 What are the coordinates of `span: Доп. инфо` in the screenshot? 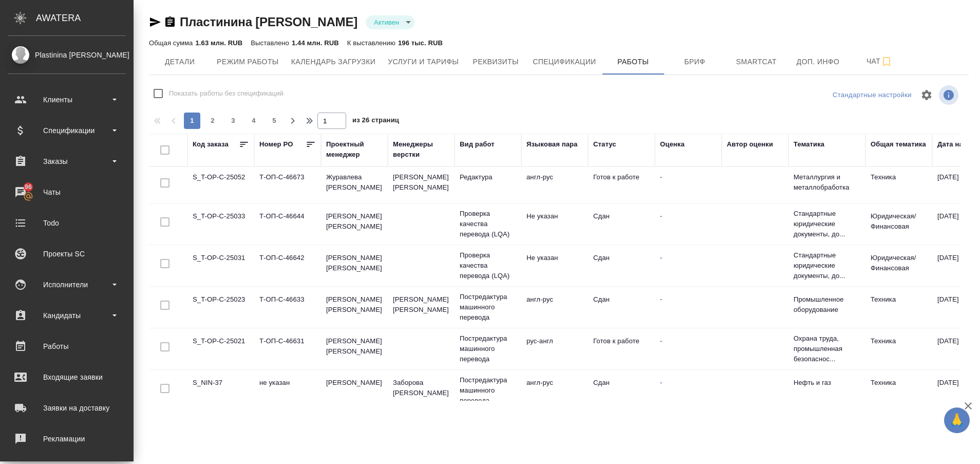 It's located at (819, 61).